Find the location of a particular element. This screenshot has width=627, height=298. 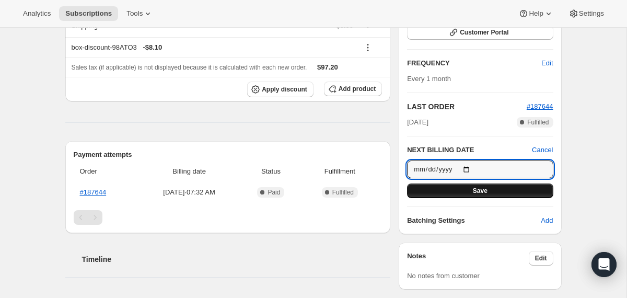

span: - $8.10 is located at coordinates (152, 48).